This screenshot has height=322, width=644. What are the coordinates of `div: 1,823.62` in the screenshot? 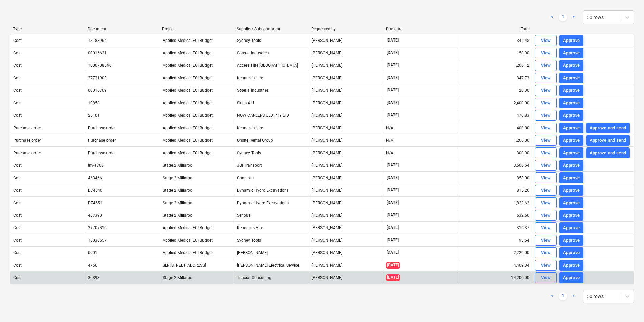 It's located at (495, 203).